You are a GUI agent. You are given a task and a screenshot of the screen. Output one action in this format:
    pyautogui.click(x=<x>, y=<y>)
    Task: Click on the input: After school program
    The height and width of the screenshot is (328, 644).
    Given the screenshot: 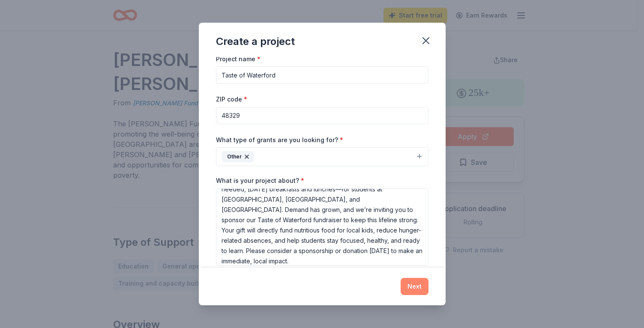 What is the action you would take?
    pyautogui.click(x=322, y=75)
    